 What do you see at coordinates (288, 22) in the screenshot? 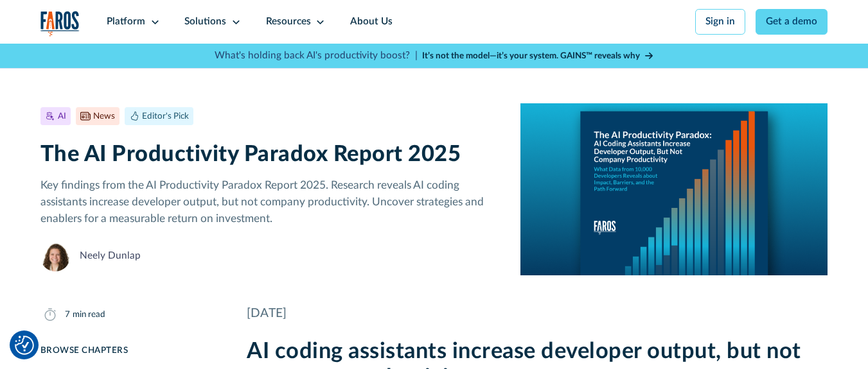
I see `div: Resources` at bounding box center [288, 22].